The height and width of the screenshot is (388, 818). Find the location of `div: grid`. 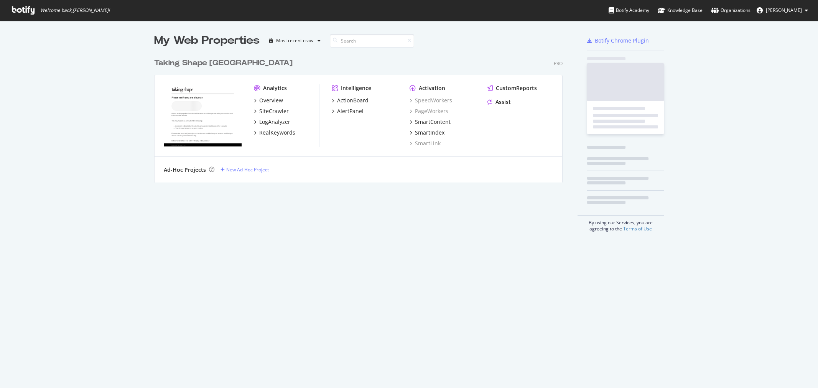

div: grid is located at coordinates (361, 115).